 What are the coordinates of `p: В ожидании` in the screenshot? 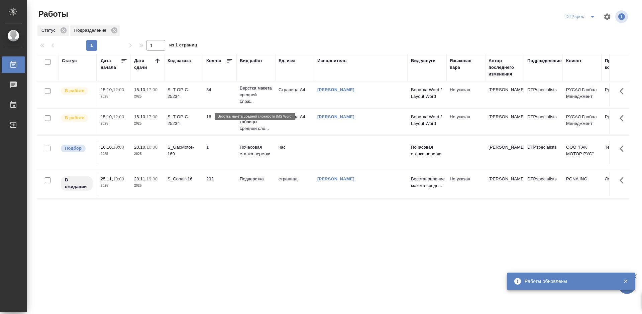 It's located at (77, 184).